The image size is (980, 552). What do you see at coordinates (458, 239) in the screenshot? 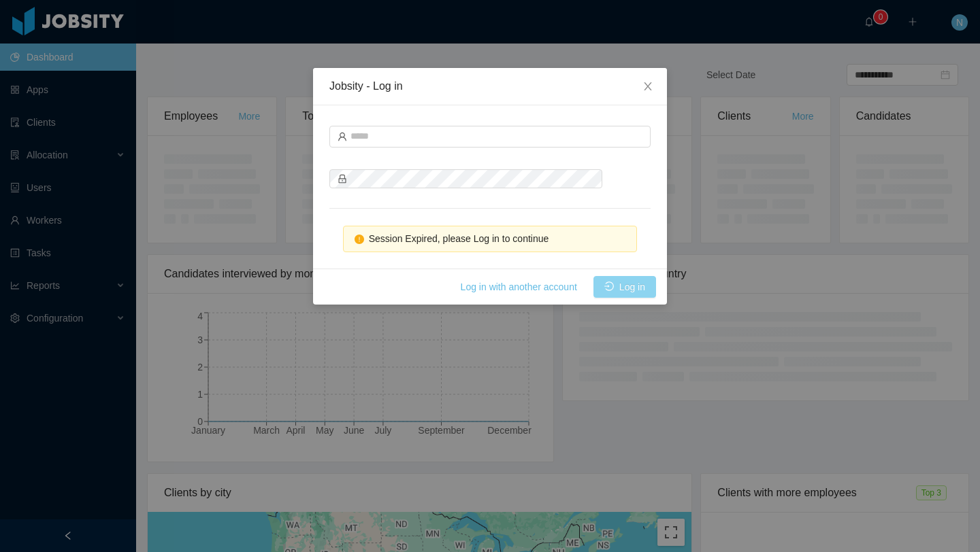
I see `span: Session Expired, please Log in to continue` at bounding box center [458, 239].